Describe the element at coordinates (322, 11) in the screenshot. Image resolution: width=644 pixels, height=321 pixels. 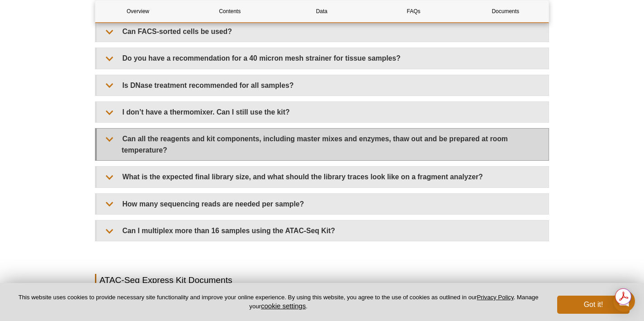
I see `a: Data` at that location.